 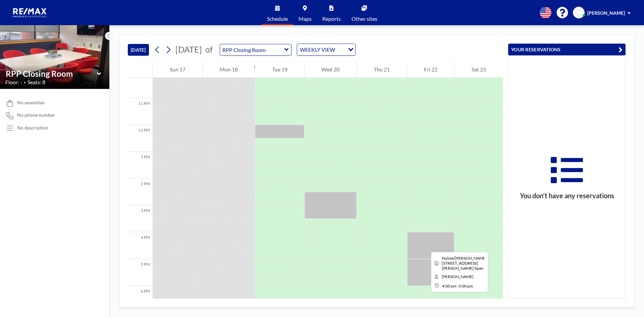 I want to click on input: Search for option, so click(x=340, y=50).